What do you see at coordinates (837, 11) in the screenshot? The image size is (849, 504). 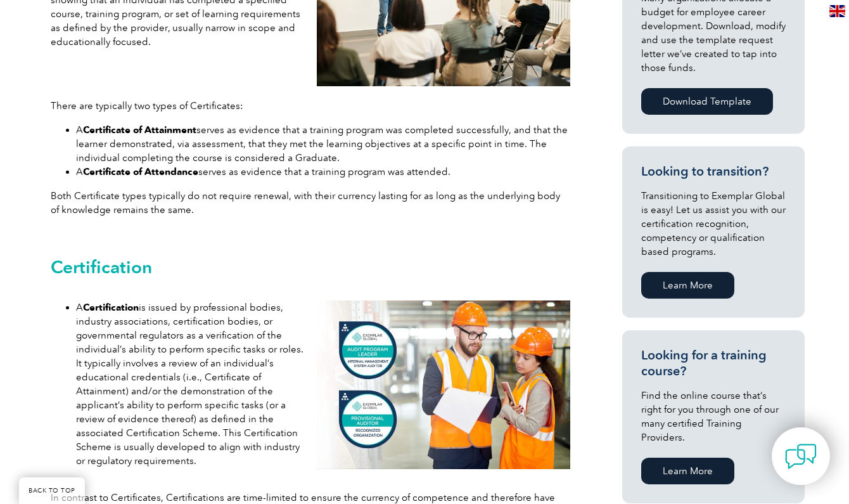 I see `img: en` at bounding box center [837, 11].